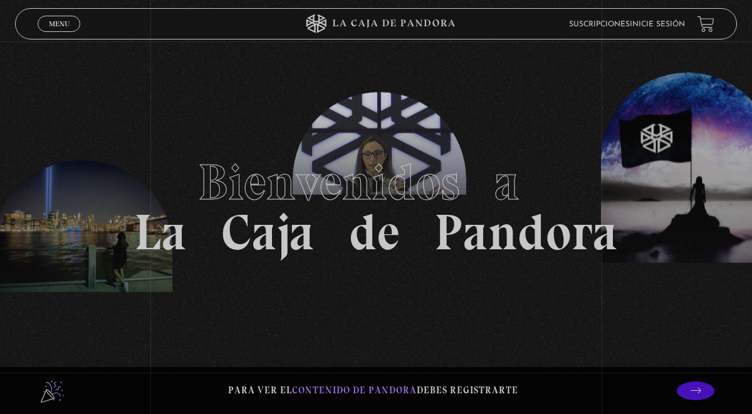 The width and height of the screenshot is (752, 414). What do you see at coordinates (657, 24) in the screenshot?
I see `a: Inicie sesión` at bounding box center [657, 24].